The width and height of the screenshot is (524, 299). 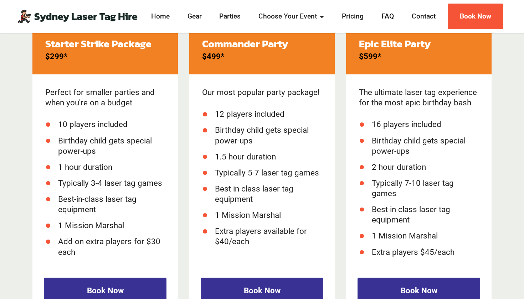 I want to click on li: Best in class laser tag equipment, so click(x=425, y=215).